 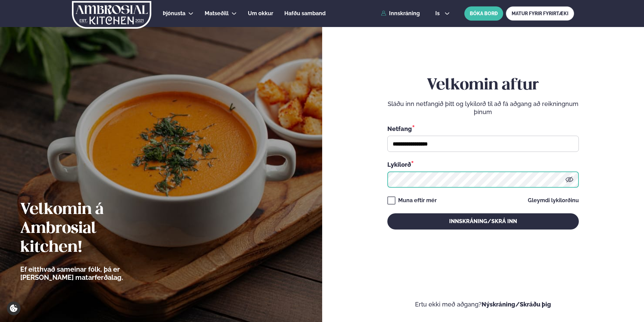 What do you see at coordinates (90, 229) in the screenshot?
I see `h2: Velkomin á Ambrosial kitchen!` at bounding box center [90, 229].